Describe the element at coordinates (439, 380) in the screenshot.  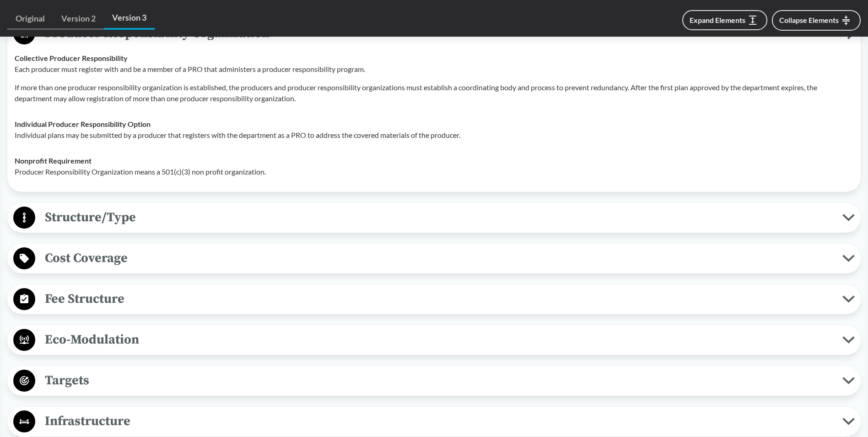
I see `span: Targets` at that location.